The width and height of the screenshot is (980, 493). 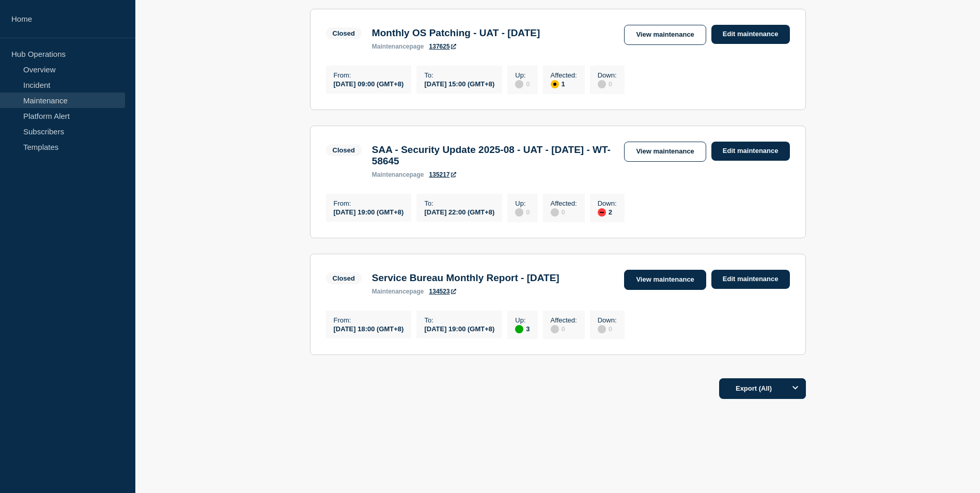 I want to click on button: Export (All), so click(x=762, y=389).